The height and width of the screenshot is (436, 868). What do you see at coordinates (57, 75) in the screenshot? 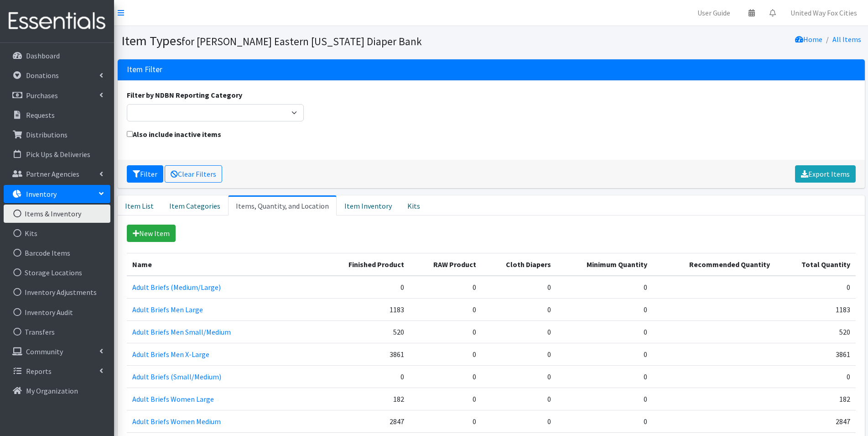
I see `a: Donations` at bounding box center [57, 75].